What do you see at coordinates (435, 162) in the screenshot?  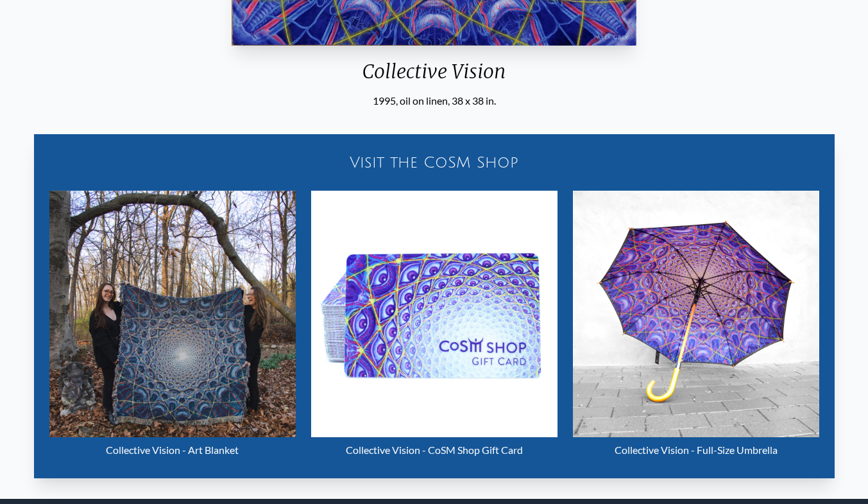 I see `div: Visit the CoSM Shop` at bounding box center [435, 162].